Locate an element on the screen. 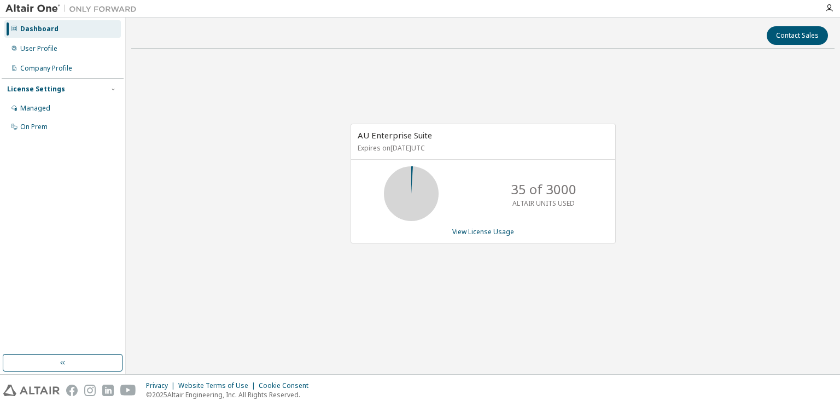 The height and width of the screenshot is (406, 840). img: instagram.svg is located at coordinates (90, 390).